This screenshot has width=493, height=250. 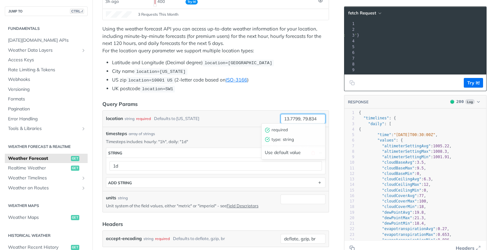 What do you see at coordinates (77, 11) in the screenshot?
I see `span: CTRL-/` at bounding box center [77, 11].